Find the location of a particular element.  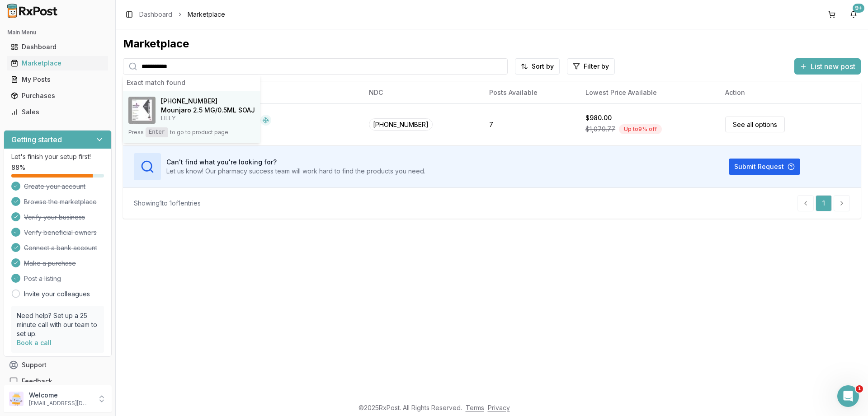

a: Sales is located at coordinates (57, 112).